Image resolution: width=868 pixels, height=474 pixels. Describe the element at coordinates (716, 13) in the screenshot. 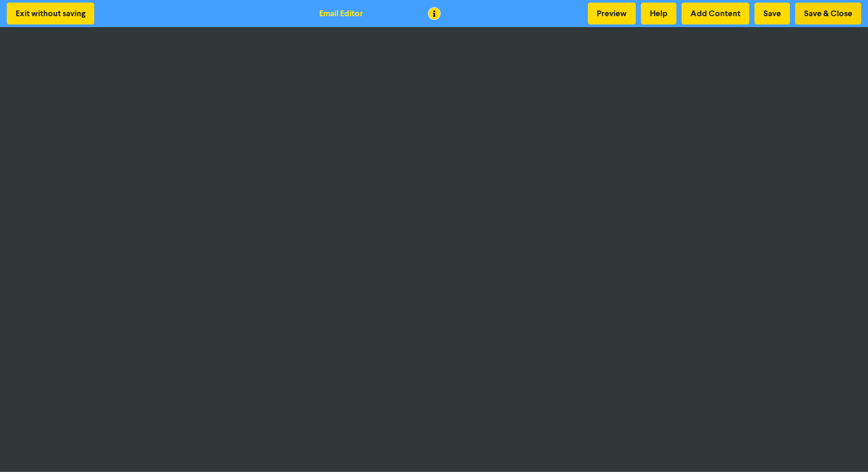

I see `button: Add Content` at that location.